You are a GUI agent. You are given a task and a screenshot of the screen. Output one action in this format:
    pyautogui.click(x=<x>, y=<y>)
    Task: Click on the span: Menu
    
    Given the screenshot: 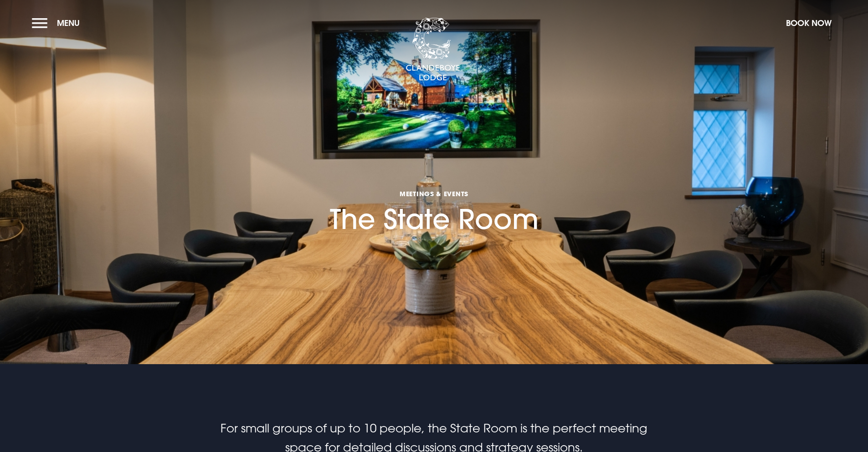 What is the action you would take?
    pyautogui.click(x=68, y=23)
    